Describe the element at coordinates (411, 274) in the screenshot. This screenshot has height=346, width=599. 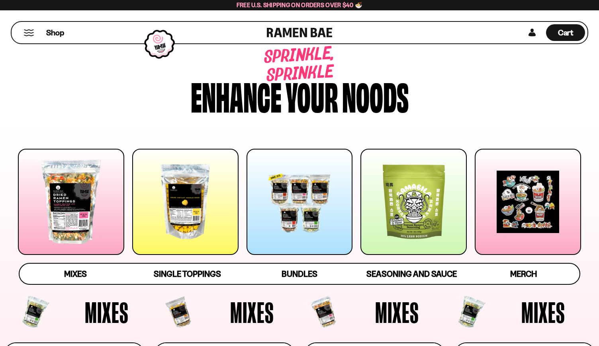
I see `span: Seasoning and Sauce` at that location.